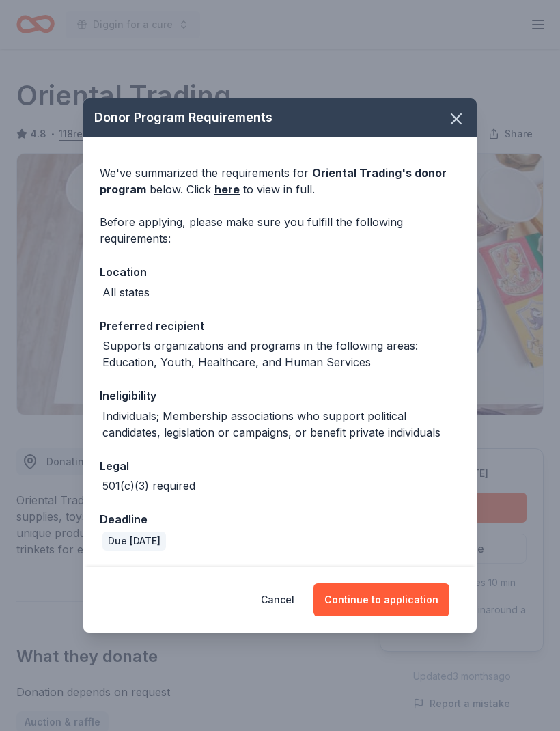  Describe the element at coordinates (280, 396) in the screenshot. I see `div: Ineligibility` at that location.